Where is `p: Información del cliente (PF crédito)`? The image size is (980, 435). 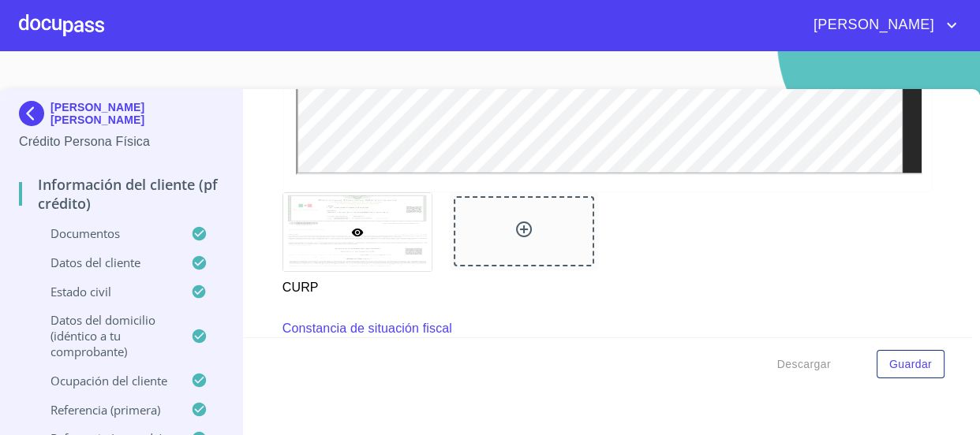 p: Información del cliente (PF crédito) is located at coordinates (121, 195).